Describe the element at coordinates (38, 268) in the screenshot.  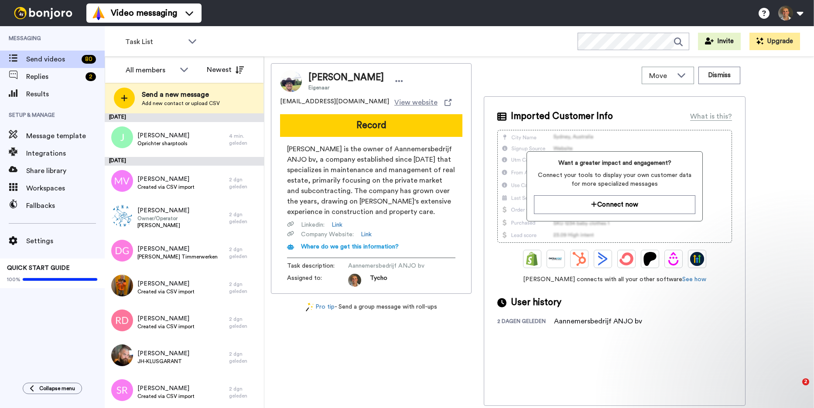
I see `span: QUICK START GUIDE` at that location.